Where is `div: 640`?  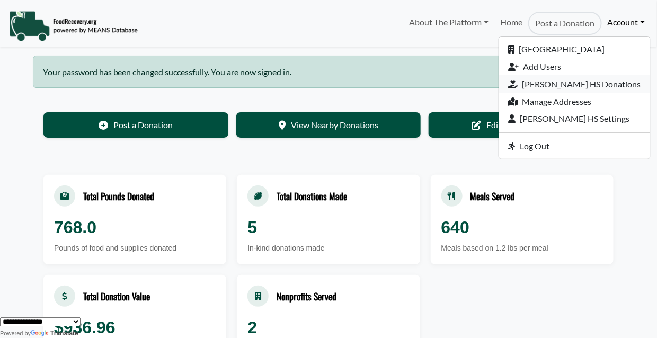
div: 640 is located at coordinates (522, 227).